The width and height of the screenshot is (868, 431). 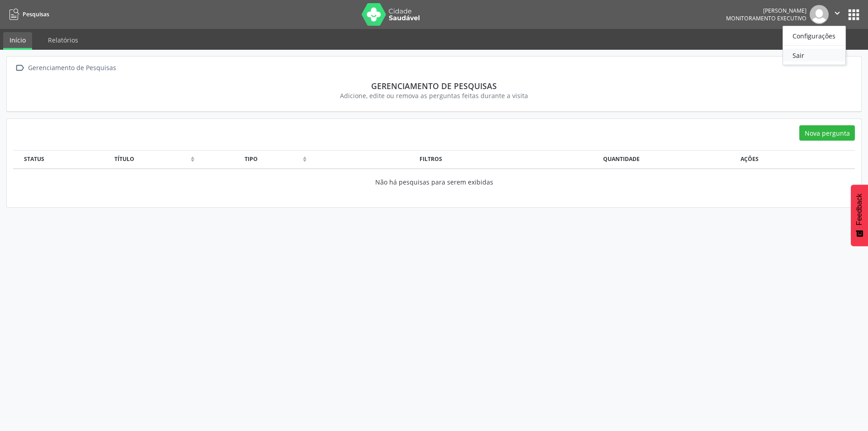 What do you see at coordinates (63, 40) in the screenshot?
I see `a: Relatórios` at bounding box center [63, 40].